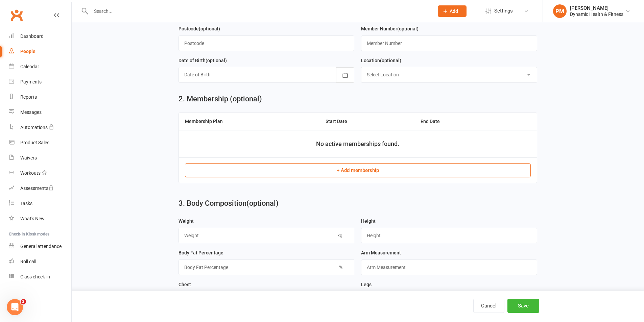 The height and width of the screenshot is (322, 644). I want to click on a: Dashboard, so click(40, 36).